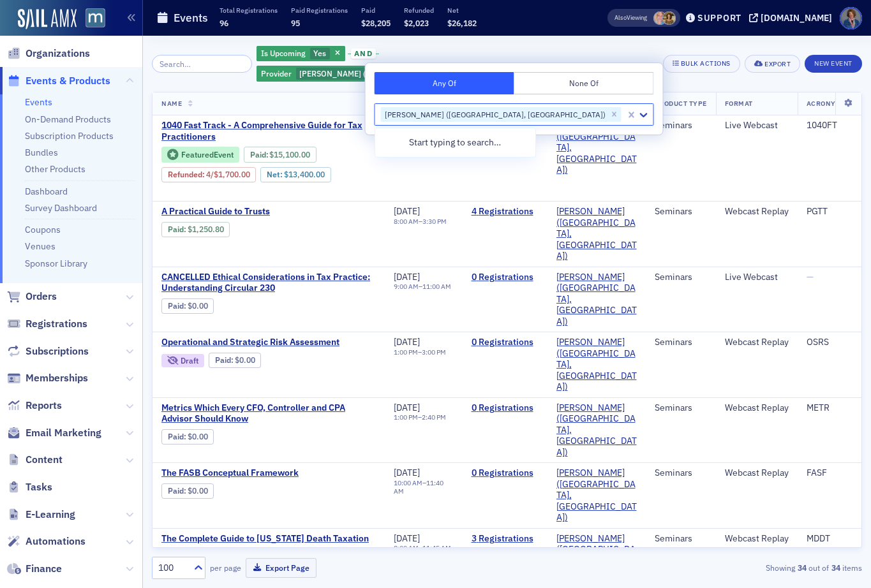 The image size is (871, 588). I want to click on a: SailAMX, so click(47, 19).